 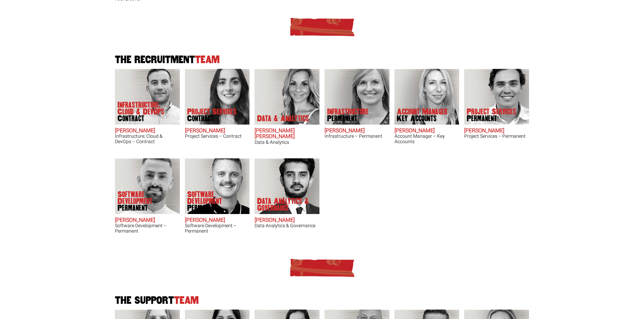 What do you see at coordinates (283, 119) in the screenshot?
I see `p: Data & Analytics` at bounding box center [283, 119].